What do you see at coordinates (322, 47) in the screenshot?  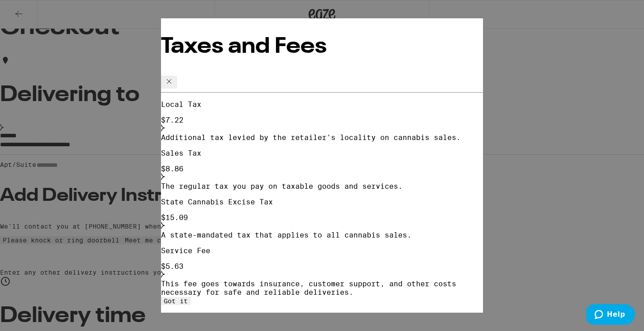 I see `h2: Taxes and Fees` at bounding box center [322, 47].